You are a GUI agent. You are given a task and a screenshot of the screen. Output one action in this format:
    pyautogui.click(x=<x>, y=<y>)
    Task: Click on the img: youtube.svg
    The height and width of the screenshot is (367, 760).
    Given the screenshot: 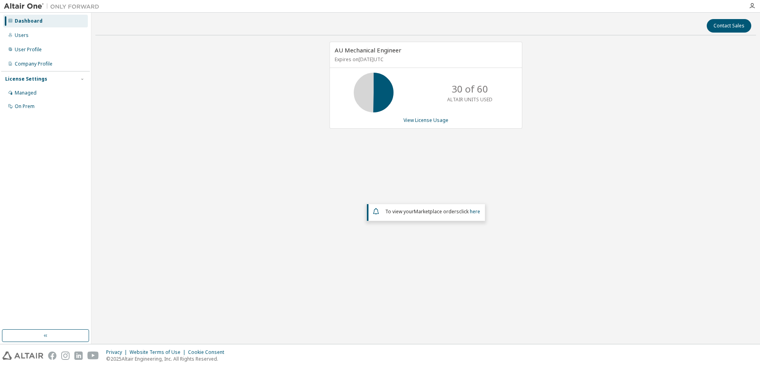 What is the action you would take?
    pyautogui.click(x=93, y=356)
    